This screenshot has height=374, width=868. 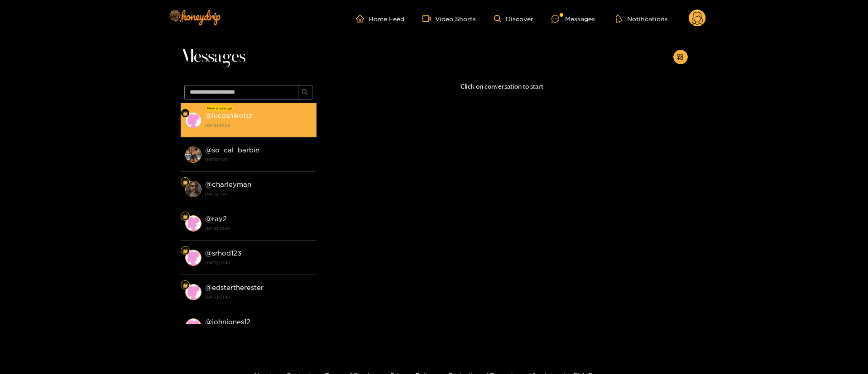 What do you see at coordinates (228, 115) in the screenshot?
I see `strong: @ lucasnikolsz` at bounding box center [228, 115].